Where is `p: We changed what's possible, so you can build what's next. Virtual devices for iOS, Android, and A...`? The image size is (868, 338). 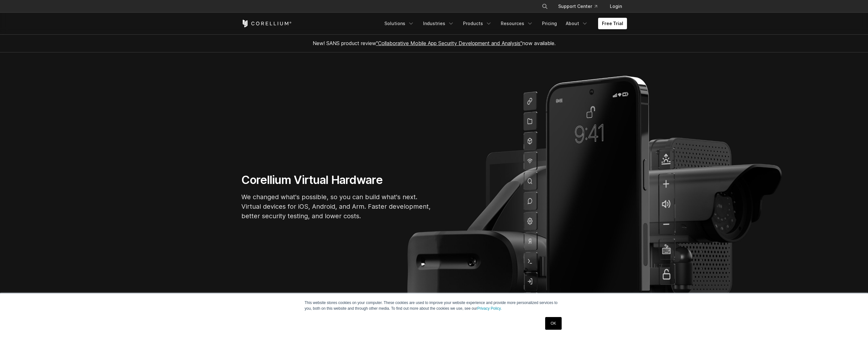
p: We changed what's possible, so you can build what's next. Virtual devices for iOS, Android, and A... is located at coordinates (337, 206).